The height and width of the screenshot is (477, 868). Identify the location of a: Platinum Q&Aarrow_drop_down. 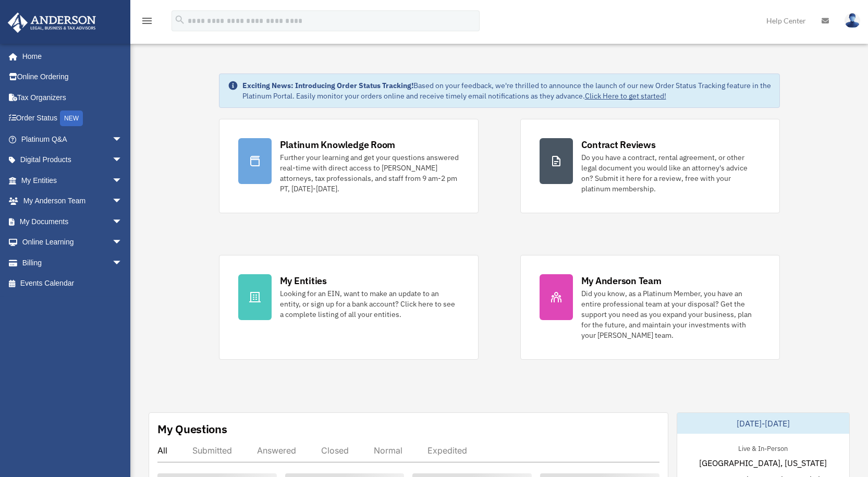
(72, 139).